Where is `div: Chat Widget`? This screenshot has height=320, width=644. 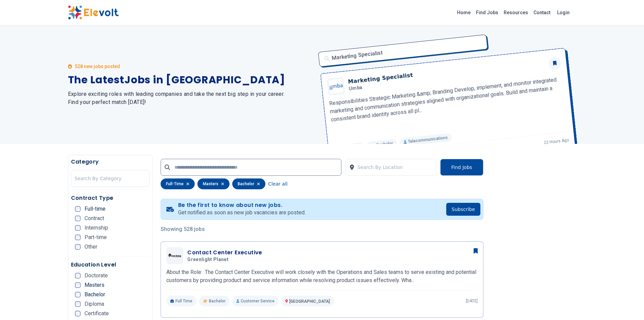 div: Chat Widget is located at coordinates (627, 303).